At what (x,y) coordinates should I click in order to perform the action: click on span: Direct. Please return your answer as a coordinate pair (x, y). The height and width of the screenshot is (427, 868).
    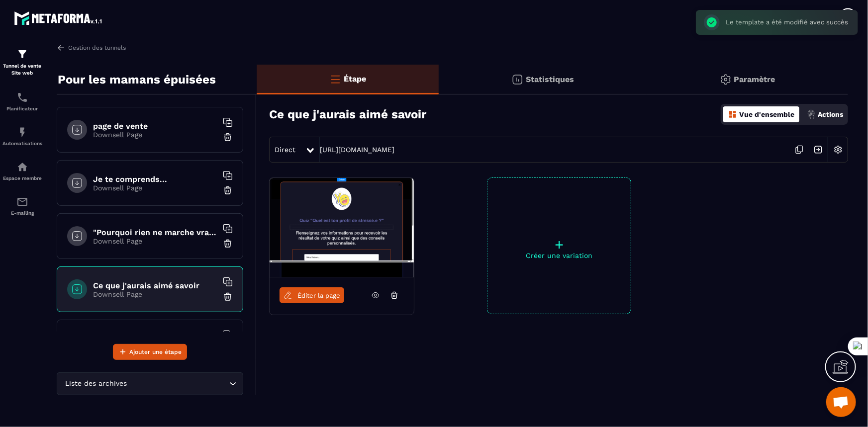
    Looking at the image, I should click on (285, 149).